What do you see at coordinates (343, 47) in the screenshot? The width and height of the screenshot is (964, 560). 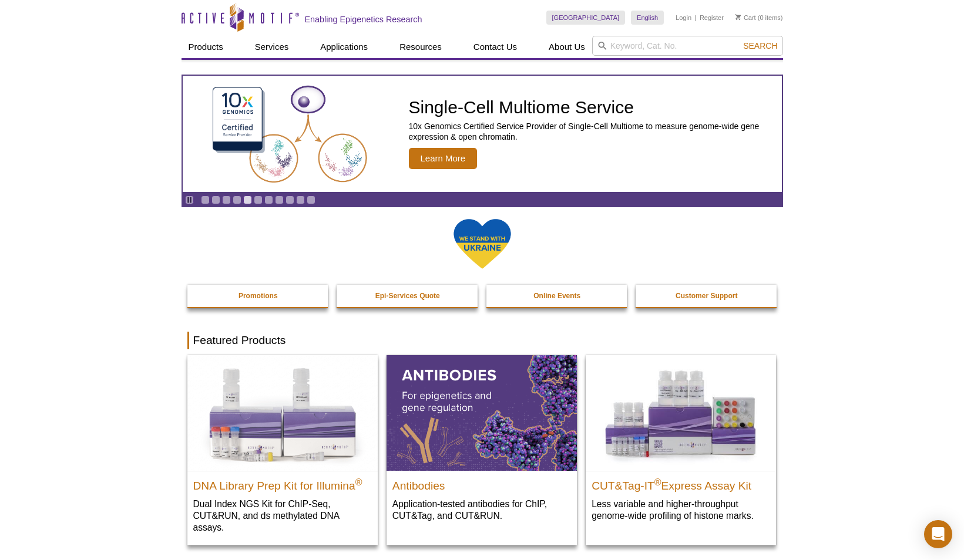 I see `a: Applications` at bounding box center [343, 47].